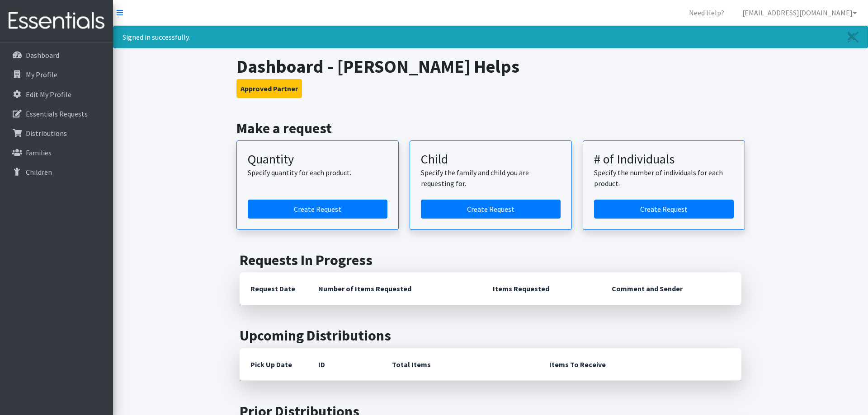  What do you see at coordinates (663, 209) in the screenshot?
I see `a: Create a request by number of individuals` at bounding box center [663, 209].